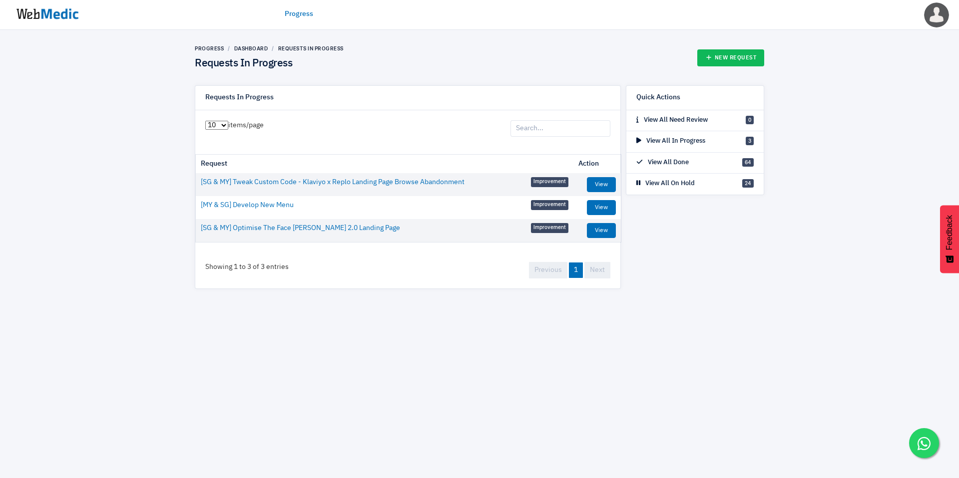 Image resolution: width=959 pixels, height=478 pixels. I want to click on a: Previous, so click(548, 270).